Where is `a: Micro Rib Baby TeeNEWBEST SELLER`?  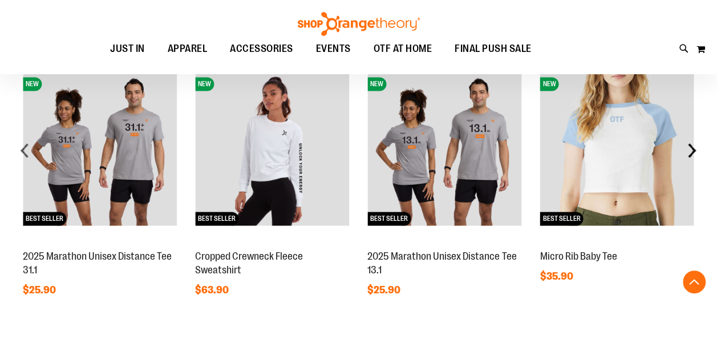 a: Micro Rib Baby TeeNEWBEST SELLER is located at coordinates (616, 242).